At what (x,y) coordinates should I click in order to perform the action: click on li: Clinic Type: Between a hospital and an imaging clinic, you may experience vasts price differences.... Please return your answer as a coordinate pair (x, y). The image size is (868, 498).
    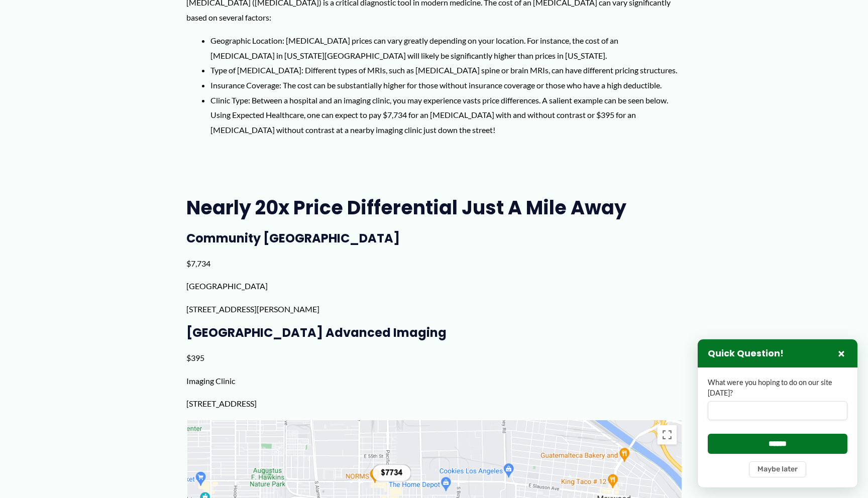
    Looking at the image, I should click on (446, 115).